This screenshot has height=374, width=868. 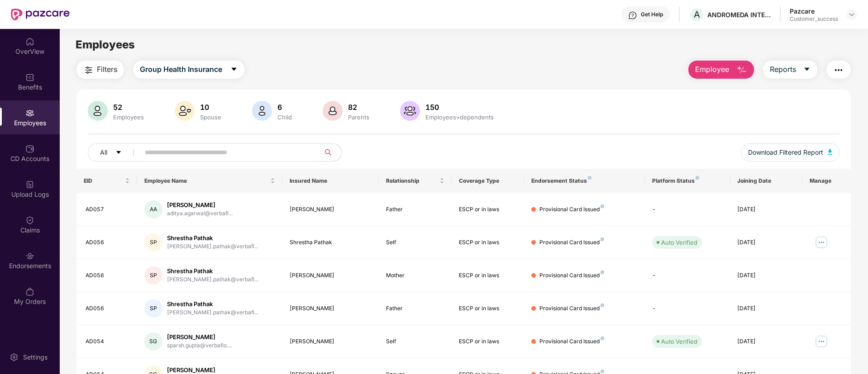 I want to click on div: Father, so click(x=415, y=210).